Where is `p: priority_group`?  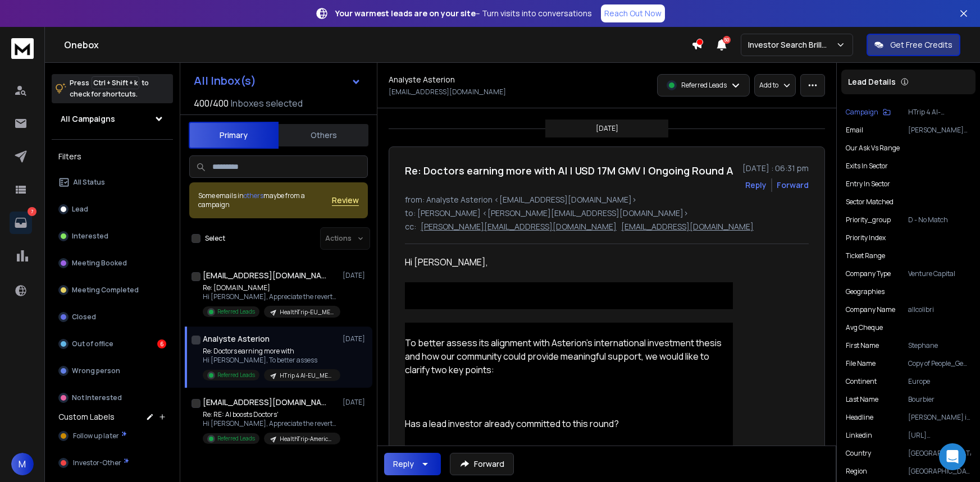 p: priority_group is located at coordinates (868, 220).